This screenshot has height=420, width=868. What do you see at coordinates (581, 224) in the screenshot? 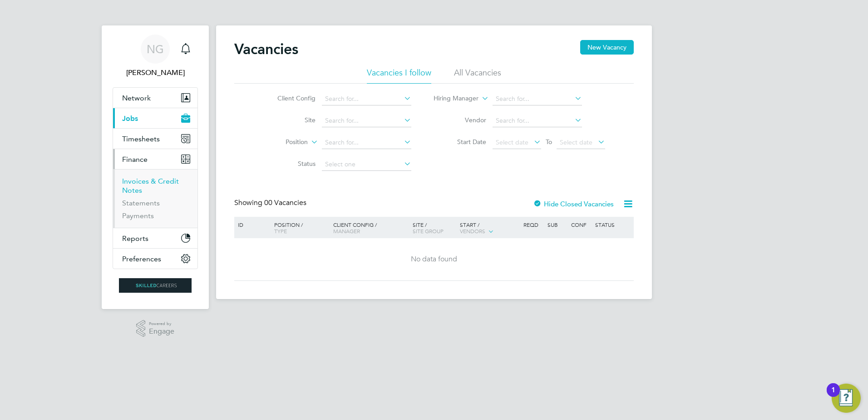
I see `div: Conf` at bounding box center [581, 224].